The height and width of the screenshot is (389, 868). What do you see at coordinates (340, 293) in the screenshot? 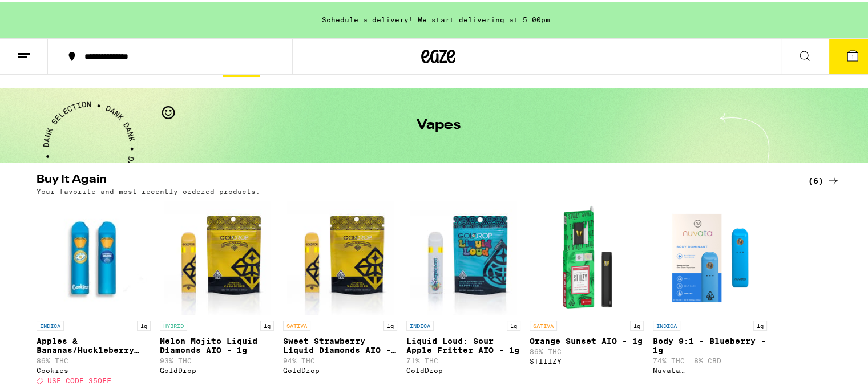
I see `a: Open page for Sweet Strawberry Liquid Diamonds AIO - 1g from GoldDrop` at bounding box center [340, 293].